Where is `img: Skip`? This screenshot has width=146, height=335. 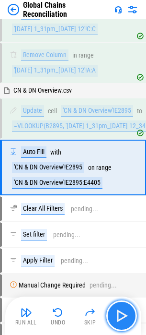
img: Skip is located at coordinates (90, 312).